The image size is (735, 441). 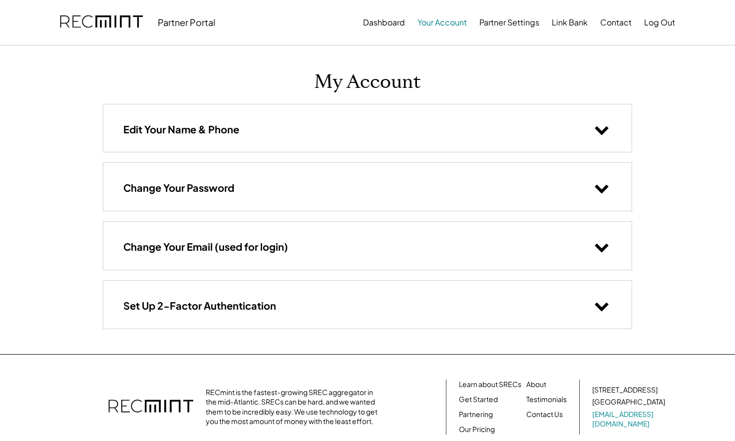 What do you see at coordinates (616, 22) in the screenshot?
I see `button: Contact` at bounding box center [616, 22].